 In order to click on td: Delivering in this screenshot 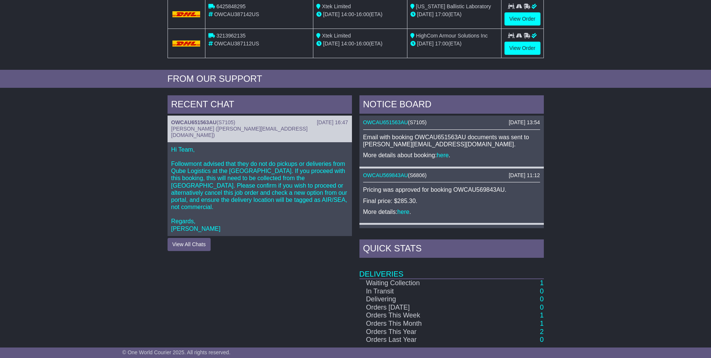, I will do `click(418, 299)`.